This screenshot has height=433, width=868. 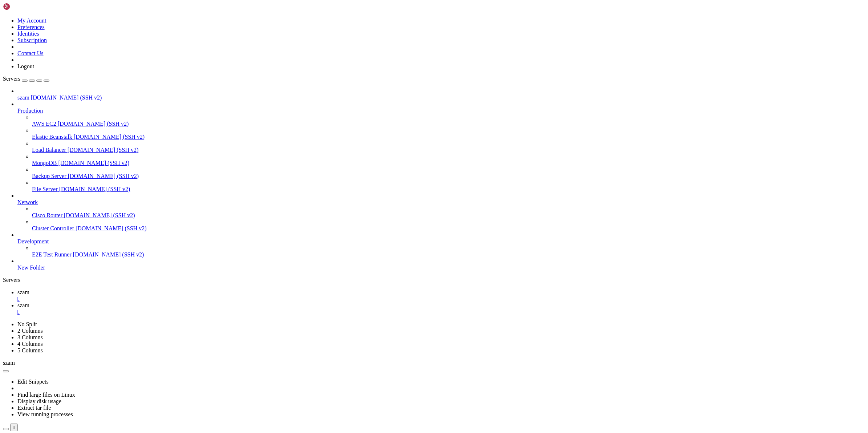 What do you see at coordinates (28, 33) in the screenshot?
I see `a: Identities` at bounding box center [28, 33].